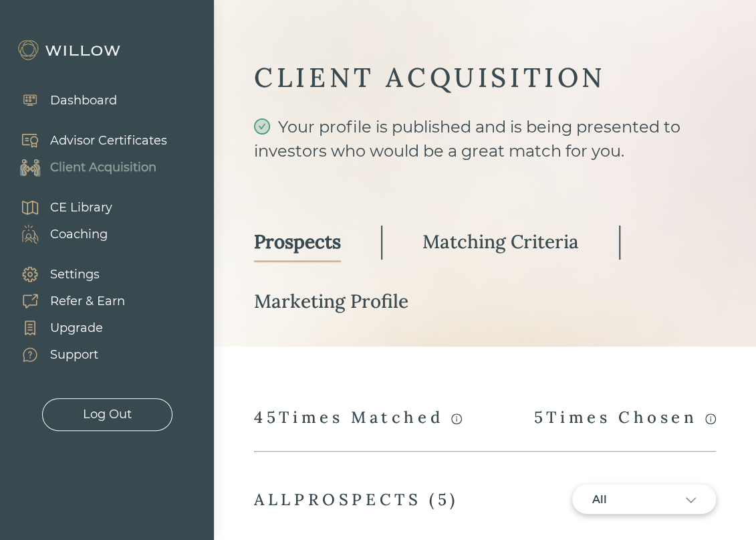 The height and width of the screenshot is (540, 756). What do you see at coordinates (103, 168) in the screenshot?
I see `div: Client Acquisition` at bounding box center [103, 168].